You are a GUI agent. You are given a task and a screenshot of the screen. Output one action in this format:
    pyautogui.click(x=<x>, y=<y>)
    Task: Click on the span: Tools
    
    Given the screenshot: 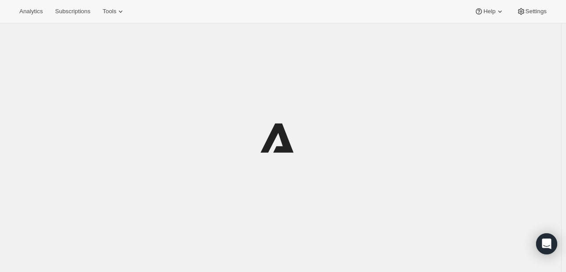 What is the action you would take?
    pyautogui.click(x=109, y=11)
    